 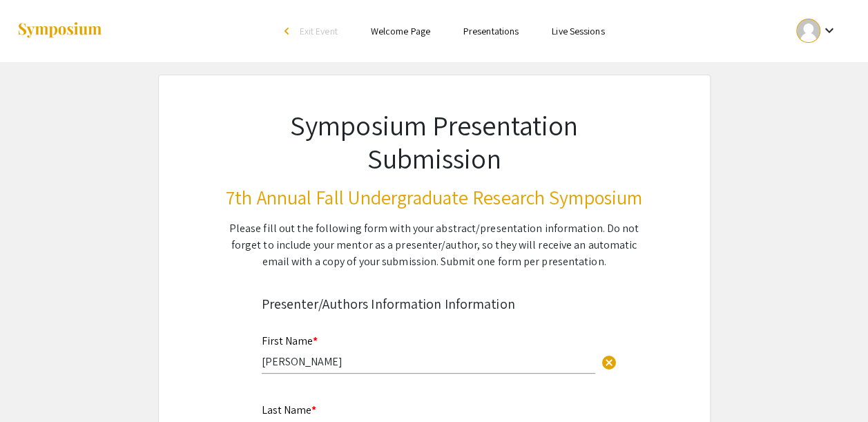 What do you see at coordinates (289, 410) in the screenshot?
I see `mat-label: Last Name` at bounding box center [289, 410].